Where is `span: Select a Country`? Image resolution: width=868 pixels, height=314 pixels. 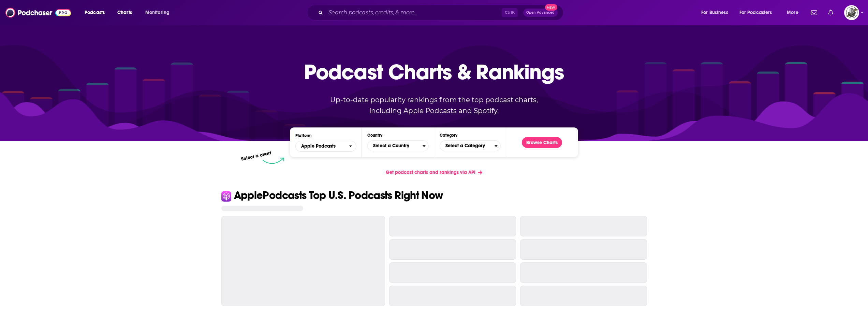
span: Select a Country is located at coordinates (395, 146).